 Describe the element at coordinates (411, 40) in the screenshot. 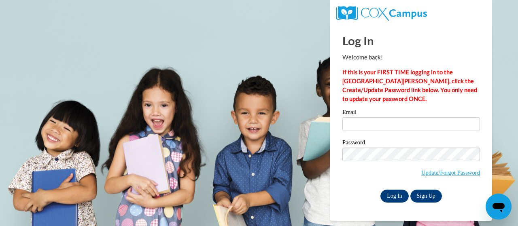

I see `h1: Log In` at that location.